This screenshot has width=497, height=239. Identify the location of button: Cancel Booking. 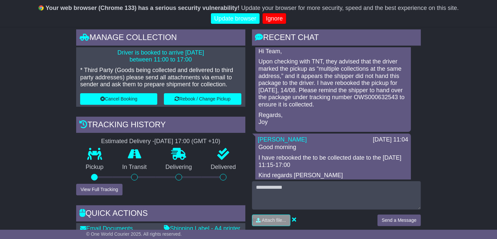
(118, 99).